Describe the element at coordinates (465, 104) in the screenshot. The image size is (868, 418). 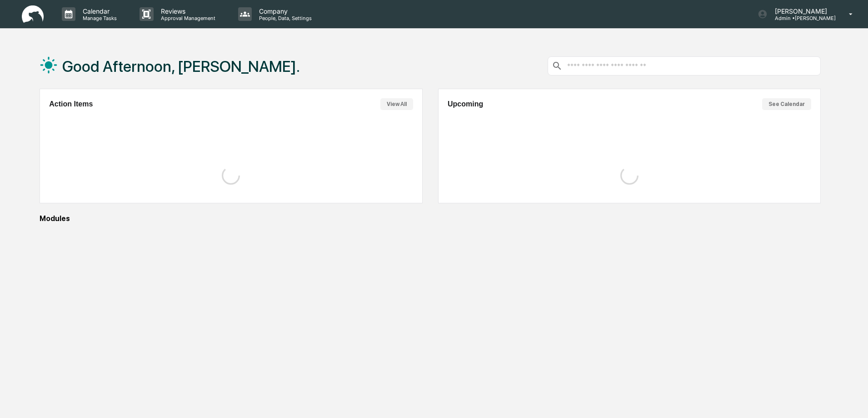
I see `h2: Upcoming` at that location.